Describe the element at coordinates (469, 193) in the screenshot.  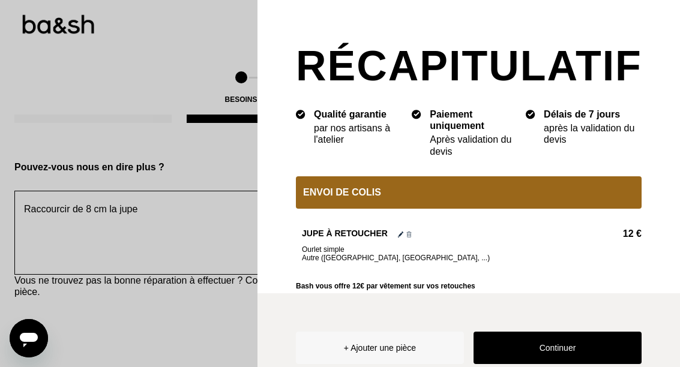
I see `div: Envoi de colis` at that location.